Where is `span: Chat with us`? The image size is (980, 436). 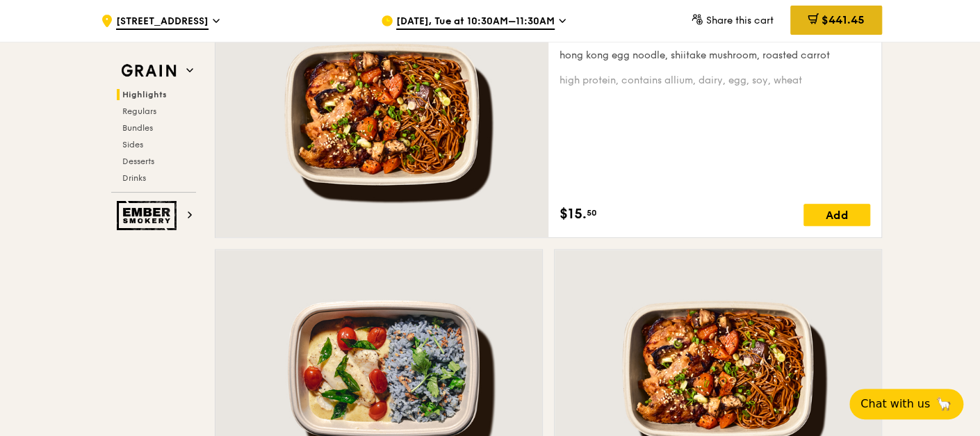
span: Chat with us is located at coordinates (895, 404).